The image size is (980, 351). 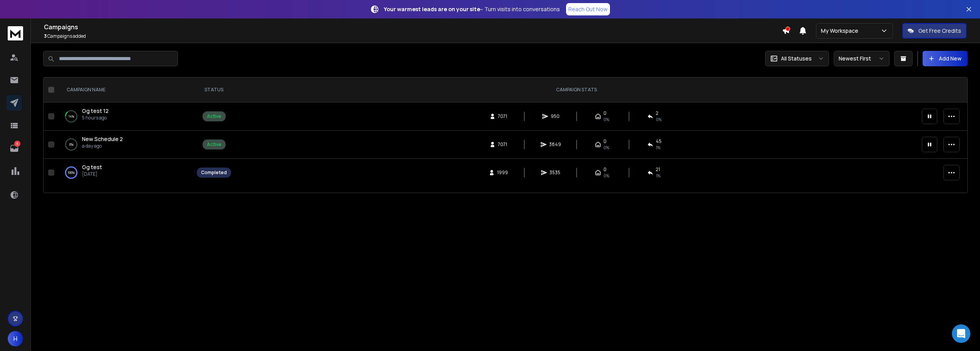 I want to click on button: H, so click(x=15, y=338).